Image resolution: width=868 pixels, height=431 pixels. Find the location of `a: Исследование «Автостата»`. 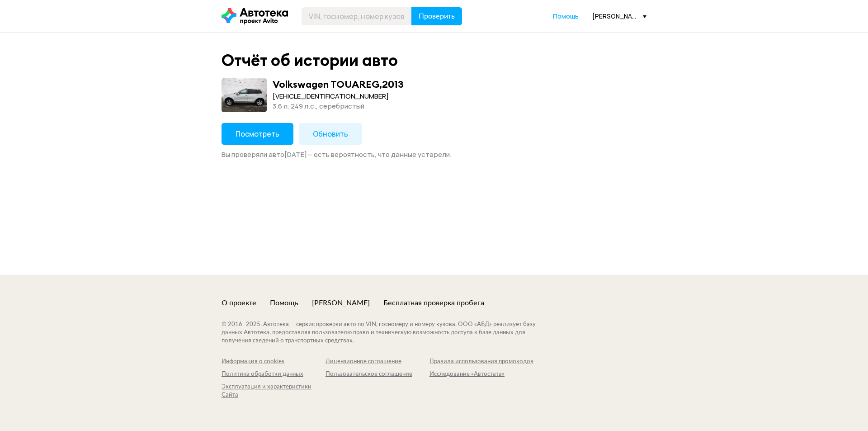

a: Исследование «Автостата» is located at coordinates (482, 374).